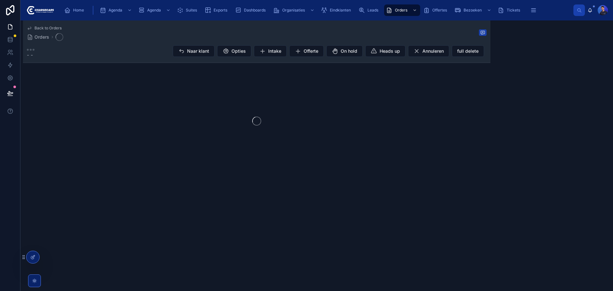  What do you see at coordinates (275, 51) in the screenshot?
I see `span: Intake` at bounding box center [275, 51].